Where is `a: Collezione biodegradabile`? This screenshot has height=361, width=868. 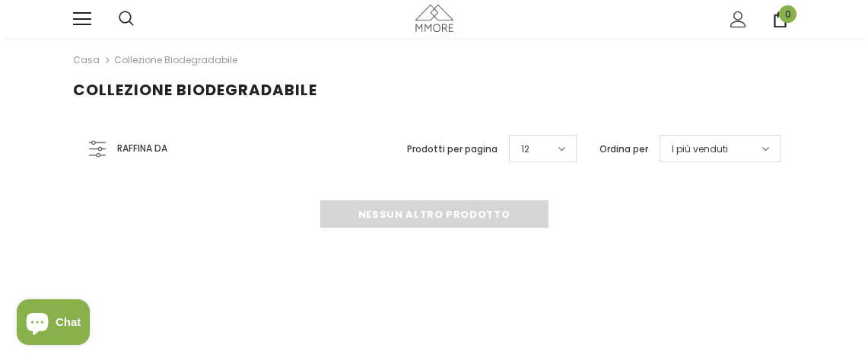
a: Collezione biodegradabile is located at coordinates (175, 59).